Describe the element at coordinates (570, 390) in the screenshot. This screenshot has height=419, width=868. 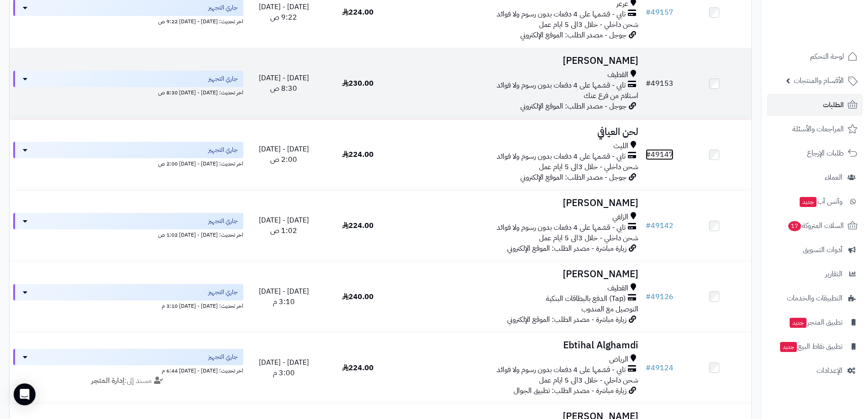
I see `span: زيارة مباشرة - مصدر الطلب: تطبيق الجوال` at that location.